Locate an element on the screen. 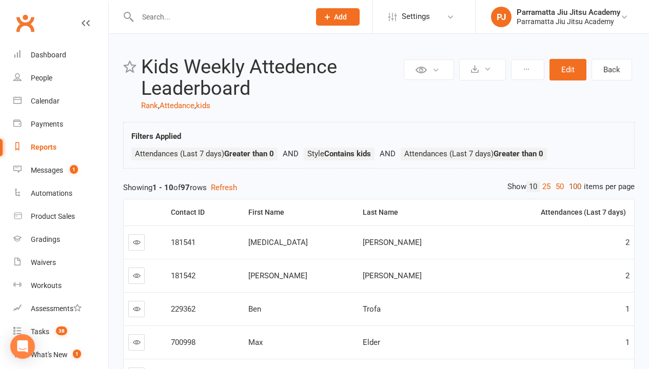 The image size is (649, 369). div: People is located at coordinates (42, 78).